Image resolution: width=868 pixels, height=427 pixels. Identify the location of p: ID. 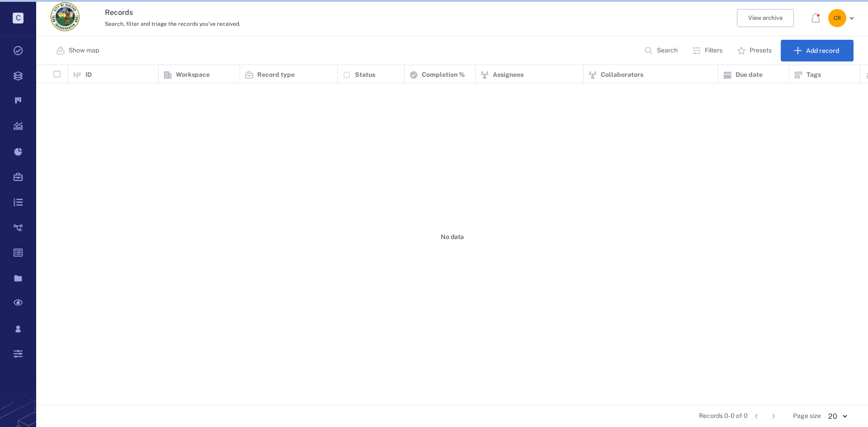
(89, 75).